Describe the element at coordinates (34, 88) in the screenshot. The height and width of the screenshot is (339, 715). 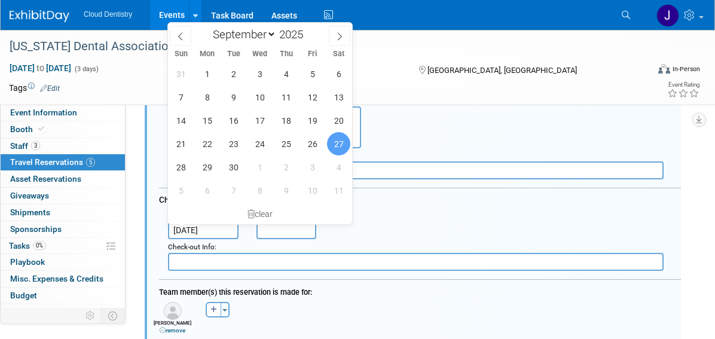
I see `td: Tags` at that location.